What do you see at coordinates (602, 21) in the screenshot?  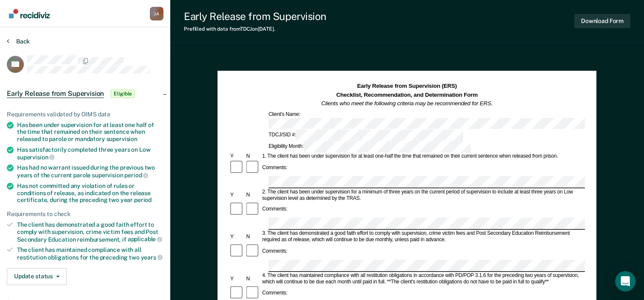 I see `button: Download Form` at bounding box center [602, 21].